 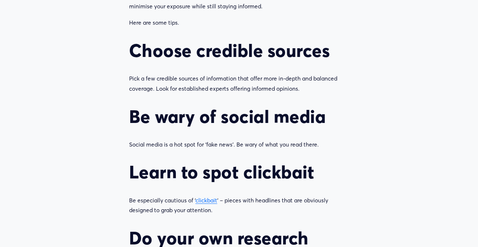 What do you see at coordinates (239, 51) in the screenshot?
I see `h2: Choose credible sources` at bounding box center [239, 51].